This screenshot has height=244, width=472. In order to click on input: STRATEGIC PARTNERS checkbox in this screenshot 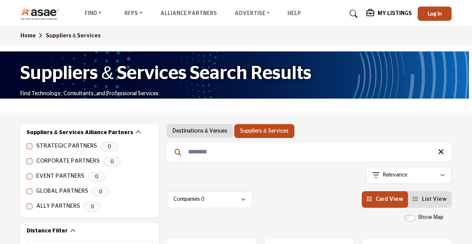, I will do `click(29, 146)`.